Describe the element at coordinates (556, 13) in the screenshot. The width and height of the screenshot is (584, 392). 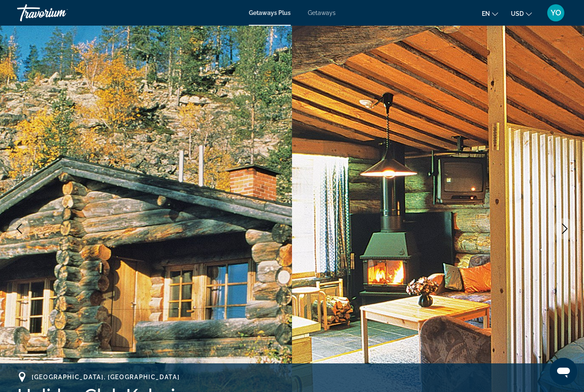
I see `span: YO` at that location.